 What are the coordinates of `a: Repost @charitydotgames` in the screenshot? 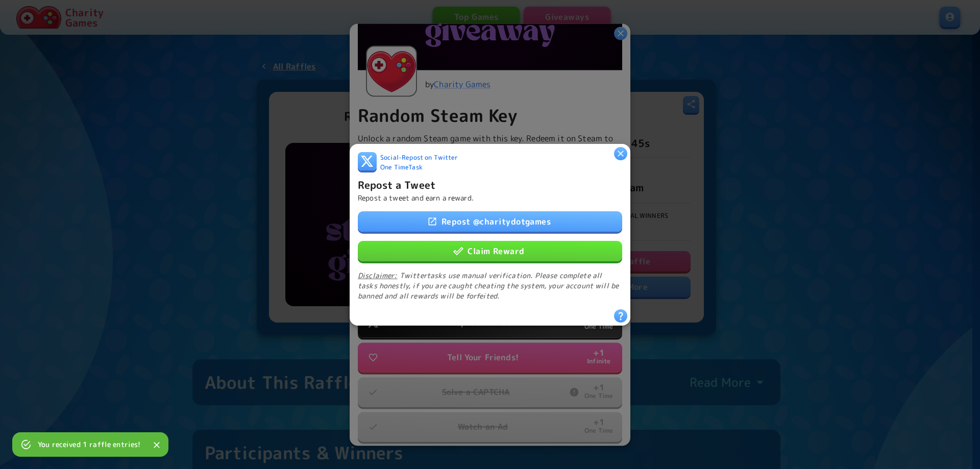 It's located at (490, 221).